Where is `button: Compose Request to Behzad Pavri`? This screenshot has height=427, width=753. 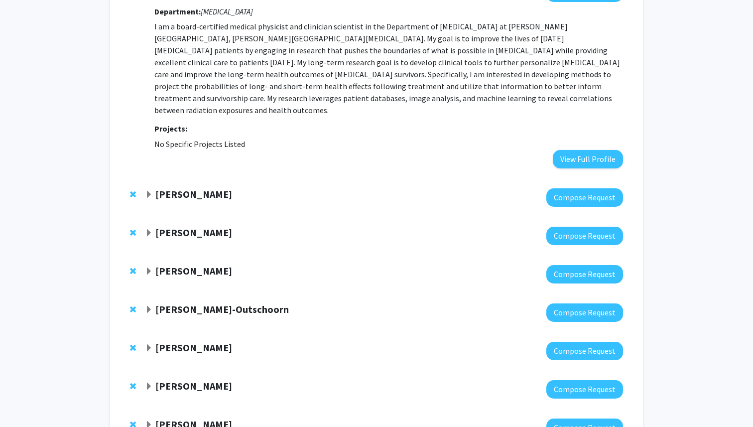 button: Compose Request to Behzad Pavri is located at coordinates (585, 389).